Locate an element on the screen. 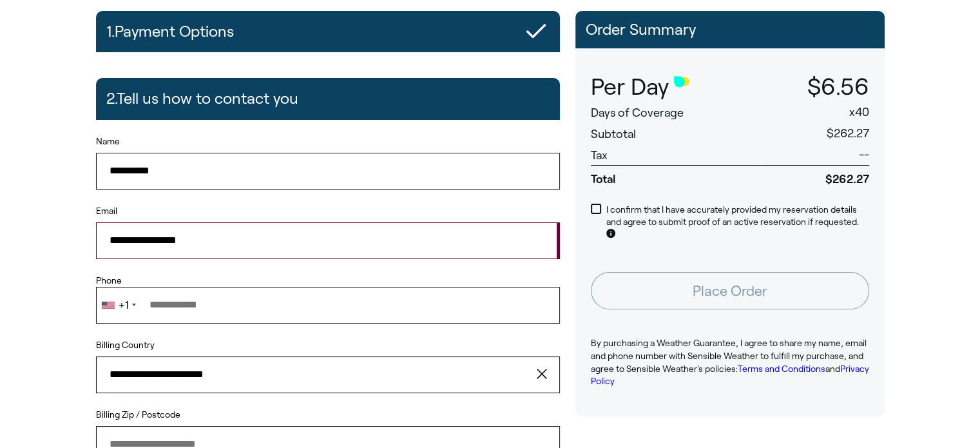 The image size is (980, 448). label: Phone is located at coordinates (328, 280).